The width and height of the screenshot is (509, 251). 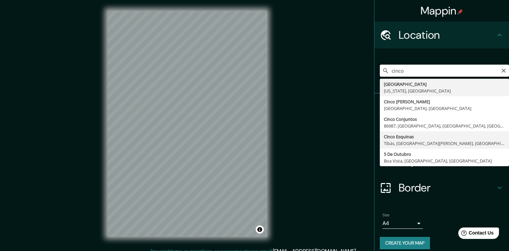 I want to click on div: Cinco Esquinas, so click(x=444, y=137).